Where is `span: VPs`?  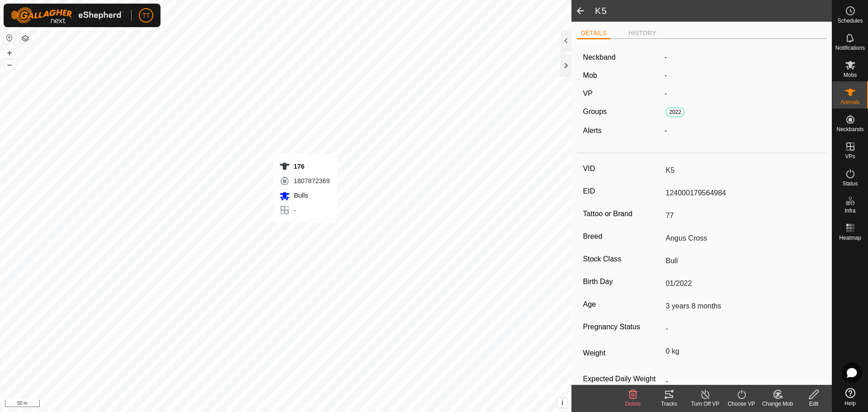
span: VPs is located at coordinates (850, 157).